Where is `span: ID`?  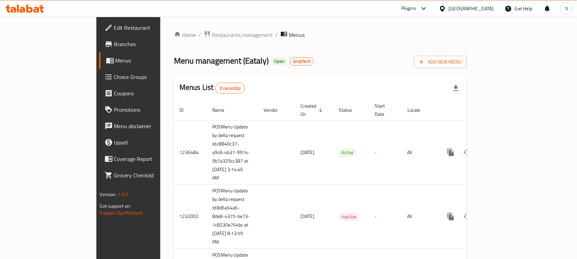
span: ID is located at coordinates (186, 110).